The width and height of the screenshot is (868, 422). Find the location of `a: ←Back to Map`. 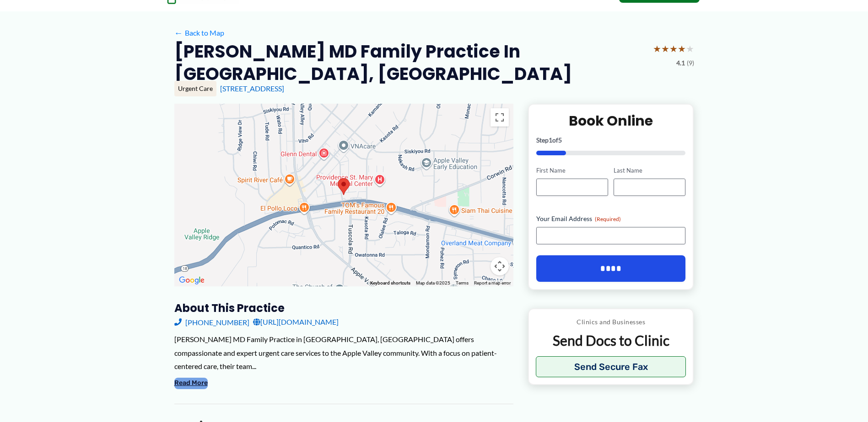

a: ←Back to Map is located at coordinates (199, 33).